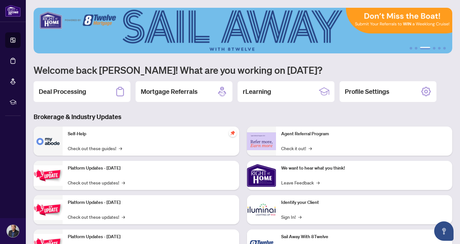 This screenshot has width=460, height=244. Describe the element at coordinates (48, 175) in the screenshot. I see `img: Platform Updates - July 21, 2025` at that location.